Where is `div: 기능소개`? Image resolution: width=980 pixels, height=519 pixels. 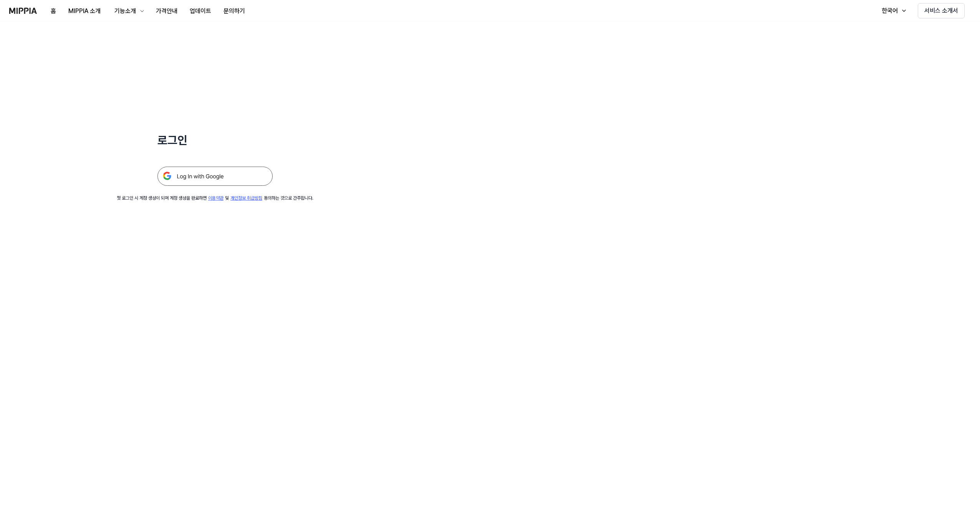 div: 기능소개 is located at coordinates (126, 11).